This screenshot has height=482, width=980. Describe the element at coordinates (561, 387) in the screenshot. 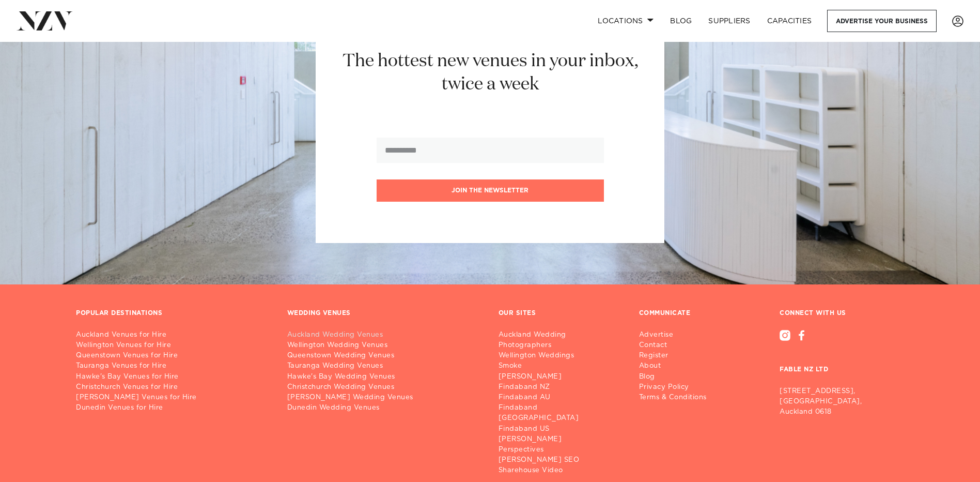

I see `a: Findaband NZ` at that location.